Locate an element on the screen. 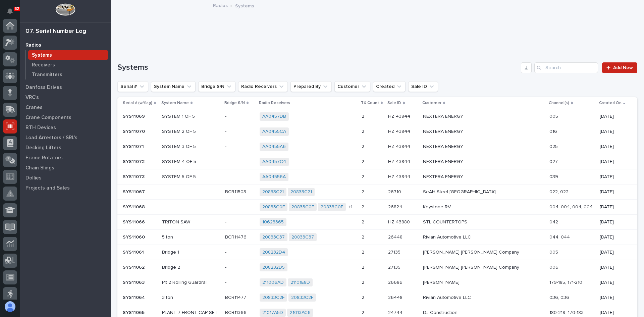 The width and height of the screenshot is (644, 317). p: SYS11060 is located at coordinates (134, 236).